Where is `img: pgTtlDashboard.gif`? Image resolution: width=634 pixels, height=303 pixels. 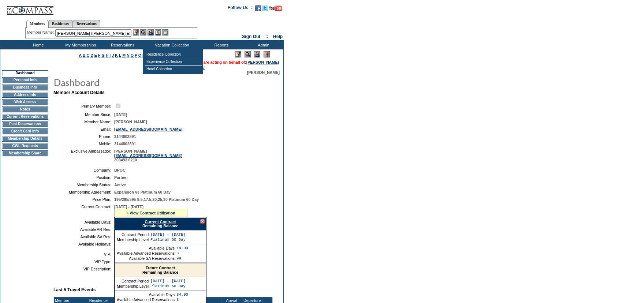
img: pgTtlDashboard.gif is located at coordinates (126, 82).